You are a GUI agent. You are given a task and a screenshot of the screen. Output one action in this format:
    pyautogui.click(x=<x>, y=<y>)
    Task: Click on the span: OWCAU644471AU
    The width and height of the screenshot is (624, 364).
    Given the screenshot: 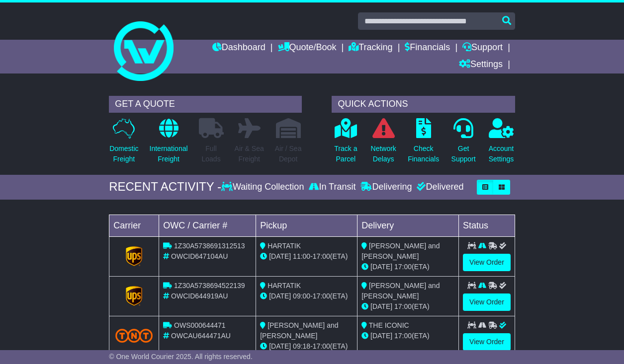 What is the action you would take?
    pyautogui.click(x=201, y=335)
    